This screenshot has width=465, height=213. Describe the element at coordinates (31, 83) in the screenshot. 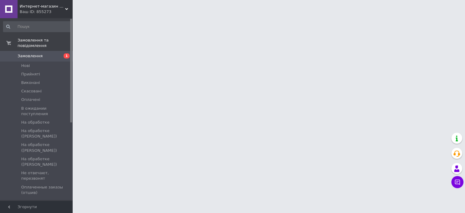

I see `span: Виконані` at that location.